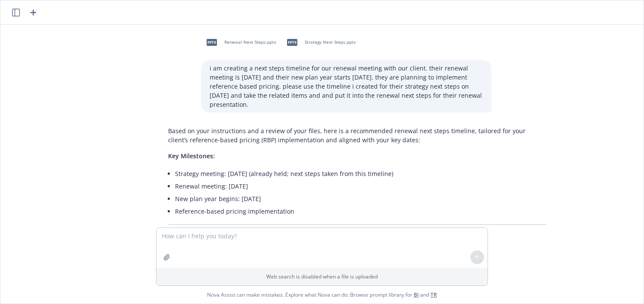 This screenshot has height=304, width=644. Describe the element at coordinates (239, 43) in the screenshot. I see `div: pptxRenewal Next Steps.pptx` at that location.